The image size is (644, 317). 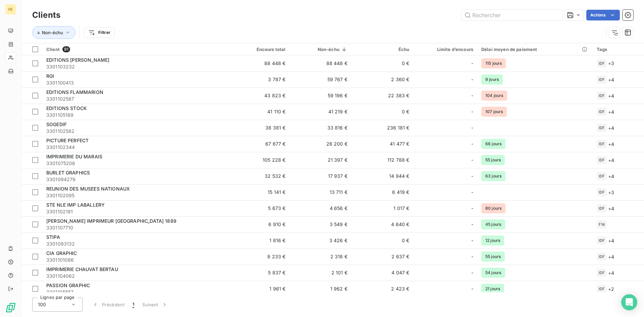 What do you see at coordinates (259, 256) in the screenshot?
I see `td: 8 233 €` at bounding box center [259, 256].